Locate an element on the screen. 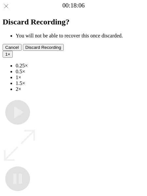 Image resolution: width=147 pixels, height=196 pixels. li: You will not be able to recover this once discarded. is located at coordinates (80, 36).